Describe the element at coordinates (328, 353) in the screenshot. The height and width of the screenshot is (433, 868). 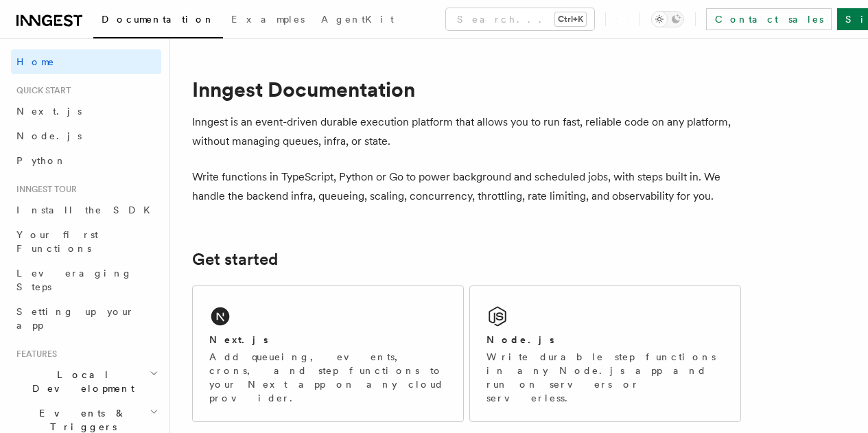
I see `a: Next.jsAdd queueing, events, crons, and step functions to your Next app on any cloud provider.` at that location.